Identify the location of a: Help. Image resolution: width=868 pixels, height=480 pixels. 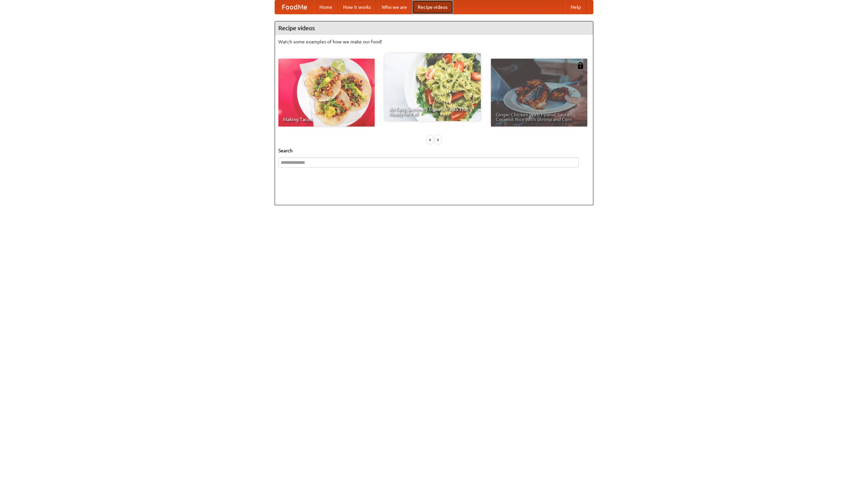
(575, 7).